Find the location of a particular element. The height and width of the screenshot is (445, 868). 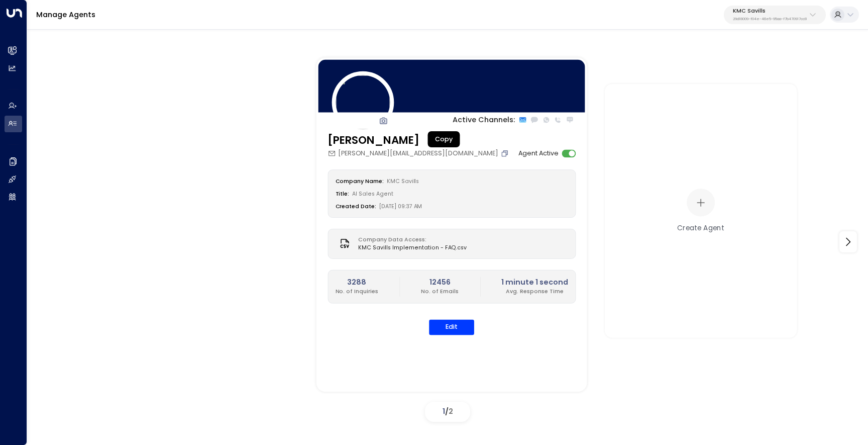

img: 78_headshot.jpg is located at coordinates (363, 103).